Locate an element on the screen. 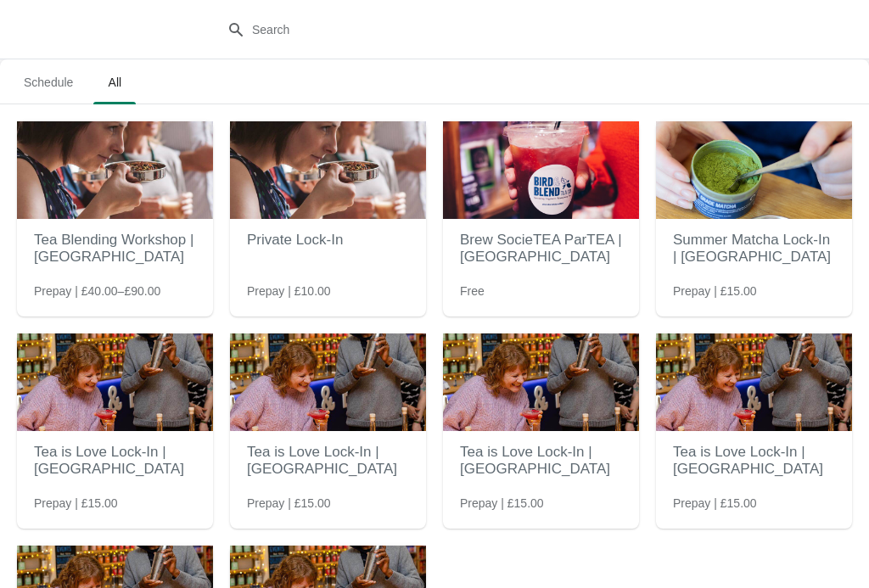 The image size is (869, 588). img: Tea Blending Workshop | Manchester is located at coordinates (114, 170).